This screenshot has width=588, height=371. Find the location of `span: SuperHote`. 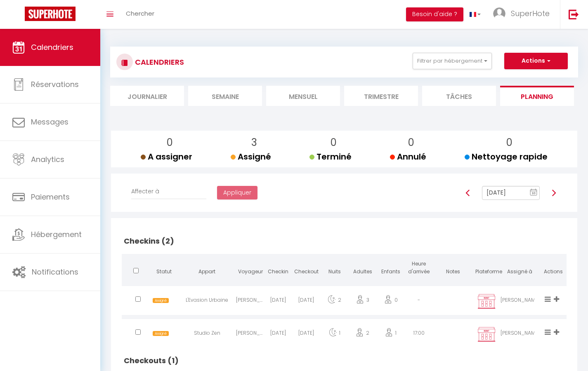

span: SuperHote is located at coordinates (530, 13).